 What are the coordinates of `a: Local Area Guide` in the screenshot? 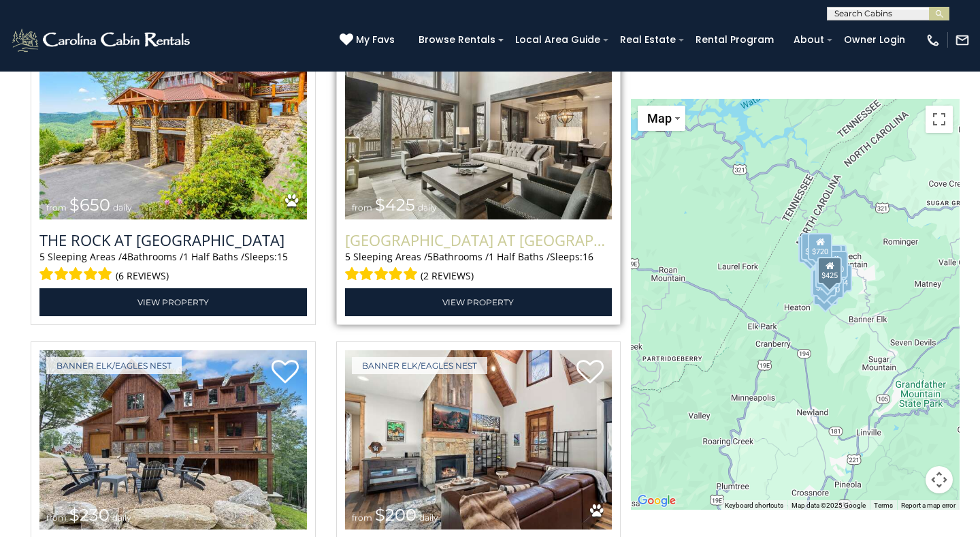 It's located at (558, 40).